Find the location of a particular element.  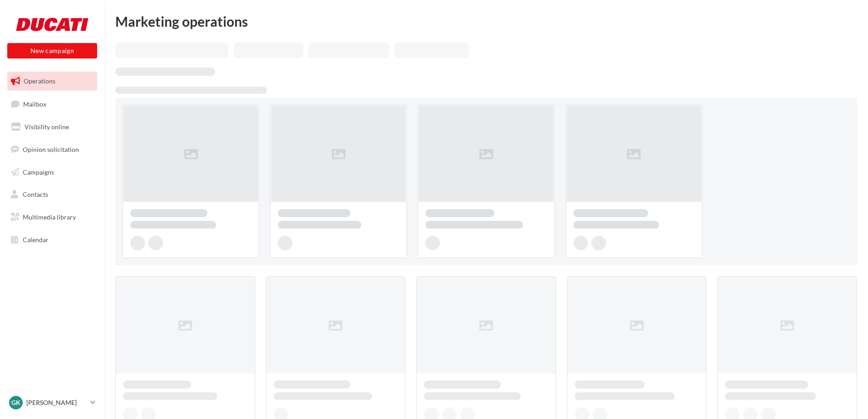

a: Mailbox is located at coordinates (52, 104).